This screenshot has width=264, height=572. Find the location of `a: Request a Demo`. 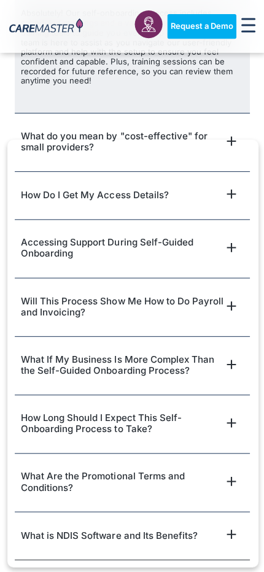

a: Request a Demo is located at coordinates (201, 26).